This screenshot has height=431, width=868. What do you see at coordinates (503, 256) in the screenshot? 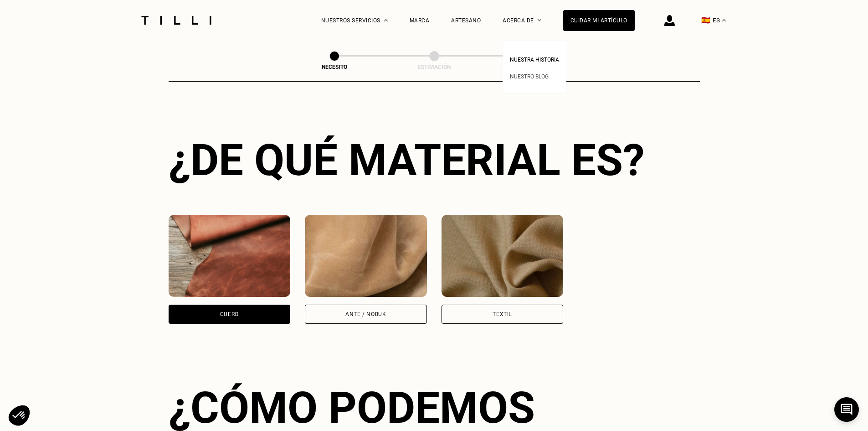
I see `img: Tilli retouche vos vêtements en Textil` at bounding box center [503, 256].